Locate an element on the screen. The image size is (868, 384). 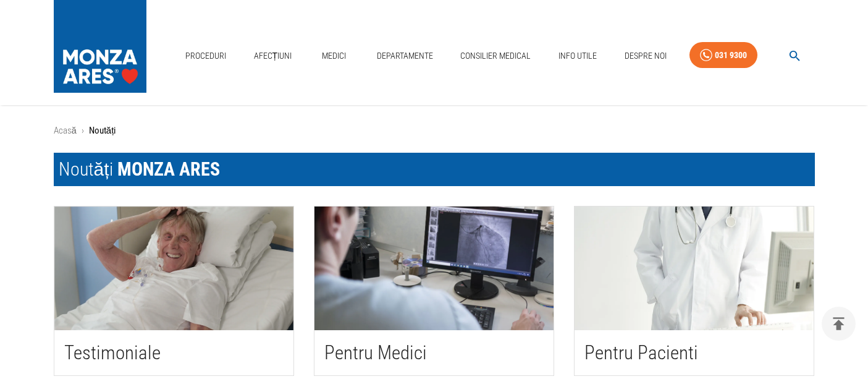
h2: Testimoniale is located at coordinates (173, 352).